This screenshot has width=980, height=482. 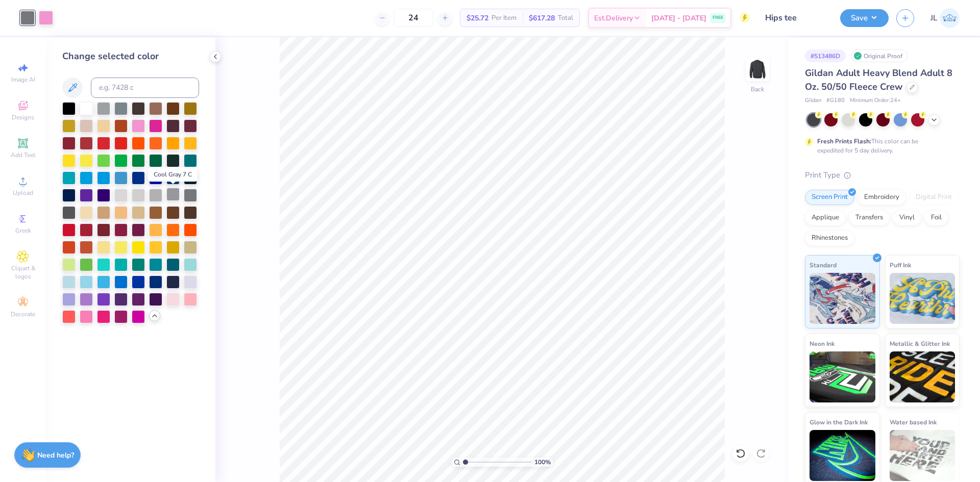 I want to click on img: Jairo Laqui, so click(x=949, y=18).